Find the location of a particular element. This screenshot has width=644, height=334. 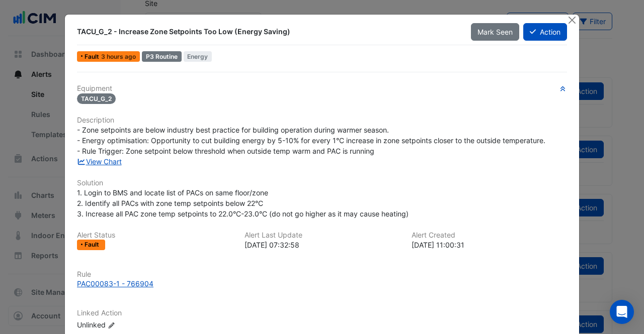

a: View Chart is located at coordinates (99, 161).